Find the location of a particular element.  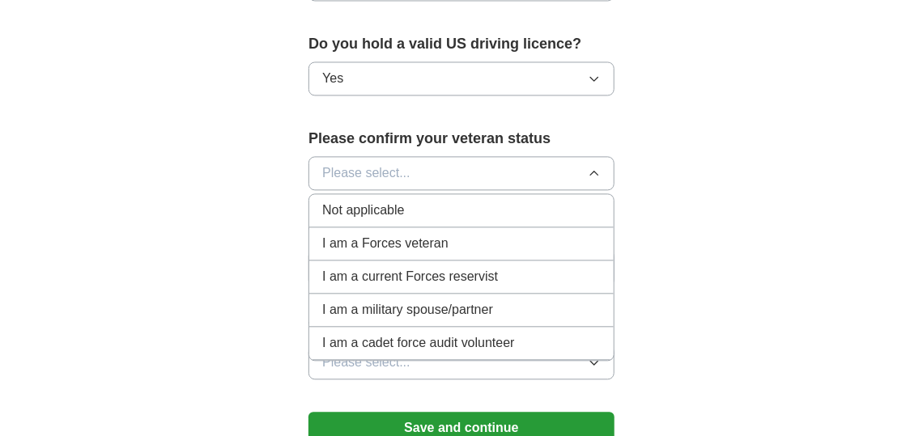

span: I am a Forces veteran is located at coordinates (385, 244).